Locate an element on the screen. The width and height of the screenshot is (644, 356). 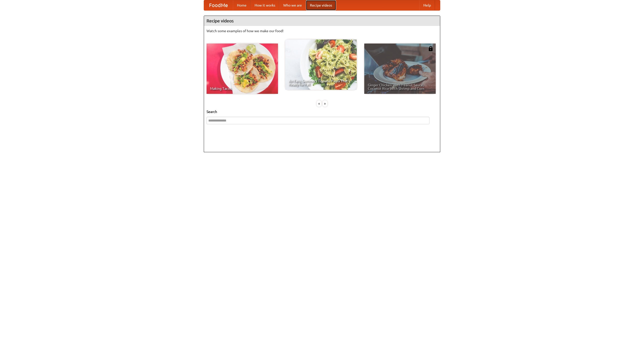
a: An Easy, Summery Tomato Pasta That's Ready for Fall is located at coordinates (321, 65).